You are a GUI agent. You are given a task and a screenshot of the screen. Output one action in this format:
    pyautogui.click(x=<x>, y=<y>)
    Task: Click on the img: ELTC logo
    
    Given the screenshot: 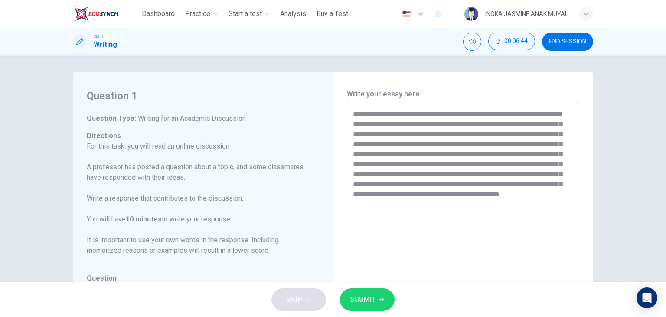 What is the action you would take?
    pyautogui.click(x=95, y=14)
    